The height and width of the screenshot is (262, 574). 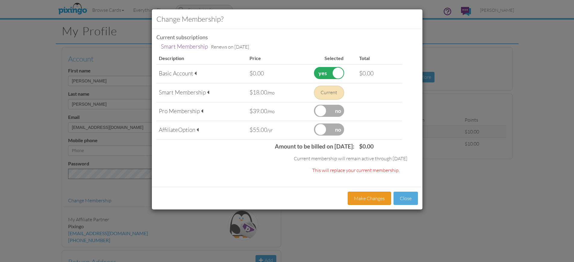 What do you see at coordinates (187, 130) in the screenshot?
I see `span: Option` at bounding box center [187, 130].